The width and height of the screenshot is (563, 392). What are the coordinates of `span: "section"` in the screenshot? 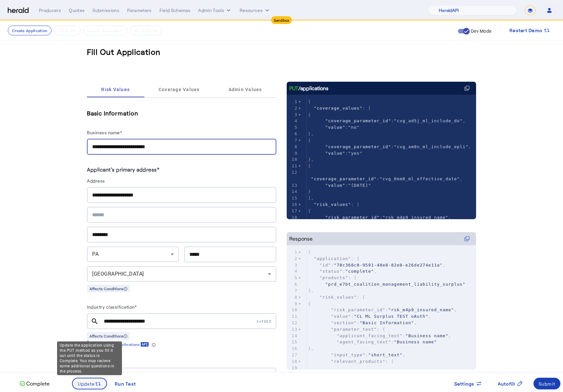 It's located at (344, 323).